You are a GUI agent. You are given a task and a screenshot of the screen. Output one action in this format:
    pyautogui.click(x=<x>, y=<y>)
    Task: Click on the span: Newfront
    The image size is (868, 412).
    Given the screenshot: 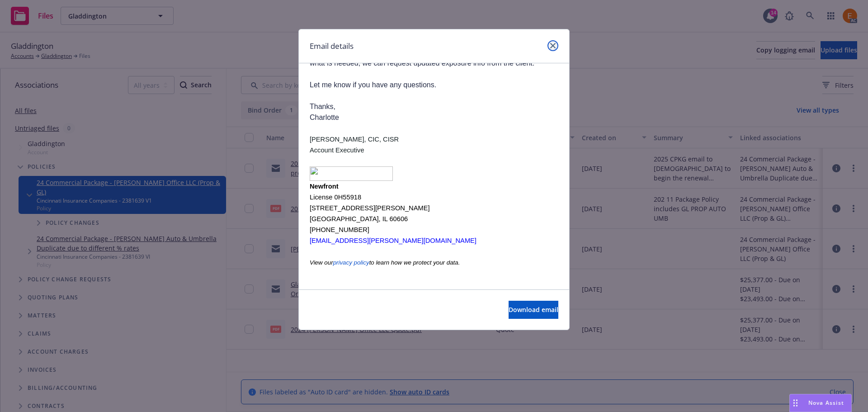 What is the action you would take?
    pyautogui.click(x=324, y=186)
    